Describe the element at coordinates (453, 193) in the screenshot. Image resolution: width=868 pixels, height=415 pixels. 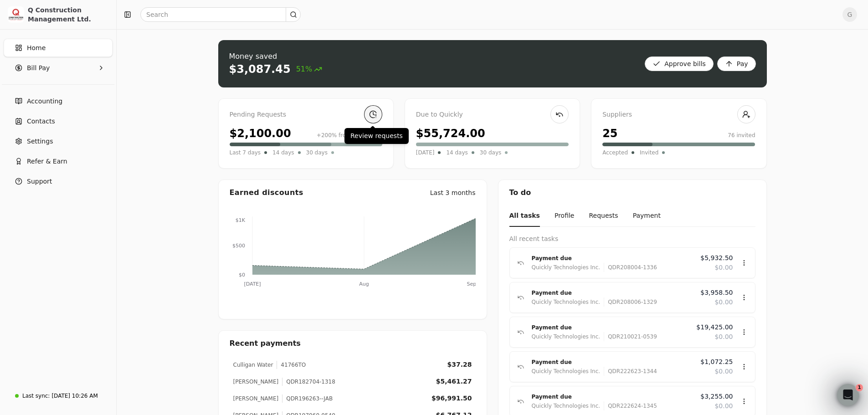
I see `div: Last 3 months` at that location.